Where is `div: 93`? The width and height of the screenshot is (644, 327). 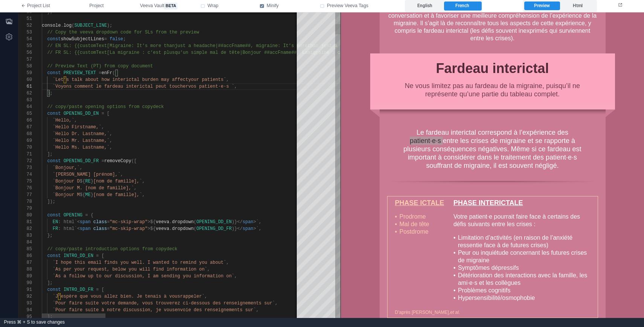 div: 93 is located at coordinates (25, 303).